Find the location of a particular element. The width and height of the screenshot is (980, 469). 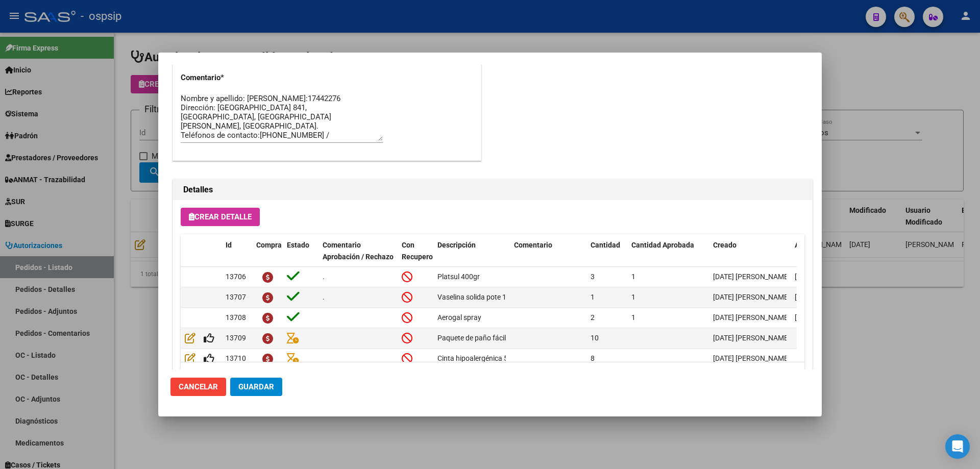

a: go to next page is located at coordinates (766, 375).